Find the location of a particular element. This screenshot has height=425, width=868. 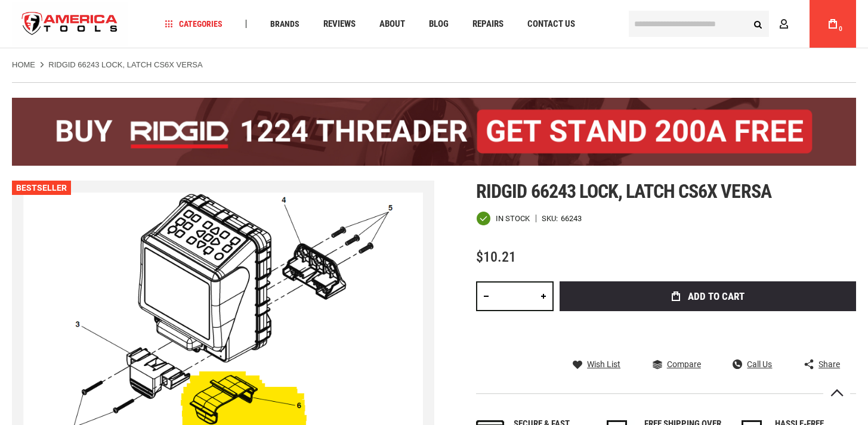

strong: RIDGID 66243 LOCK, LATCH CS6X VERSA is located at coordinates (125, 64).